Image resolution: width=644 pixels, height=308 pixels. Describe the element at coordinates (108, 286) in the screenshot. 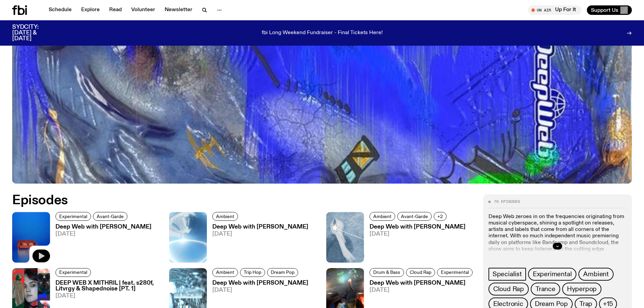

I see `h3: DEEP WEB X MITHRIL | feat. s280f, Litvrgy & Shapednoise [PT. 1]` at that location.